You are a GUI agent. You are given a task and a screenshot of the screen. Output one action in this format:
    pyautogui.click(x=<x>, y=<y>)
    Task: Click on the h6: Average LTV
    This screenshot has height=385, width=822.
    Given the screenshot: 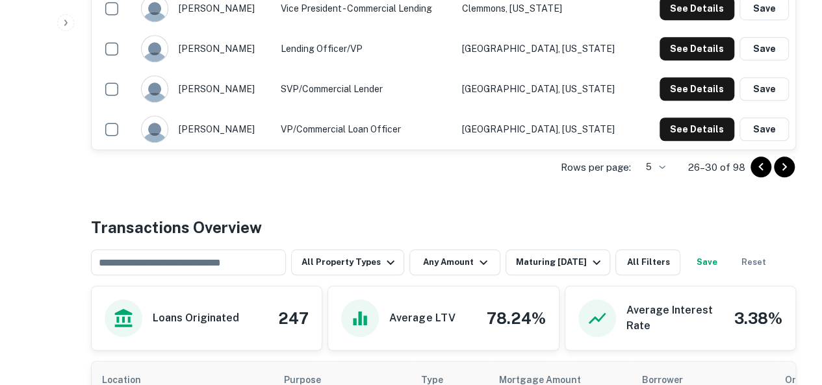 What is the action you would take?
    pyautogui.click(x=422, y=318)
    